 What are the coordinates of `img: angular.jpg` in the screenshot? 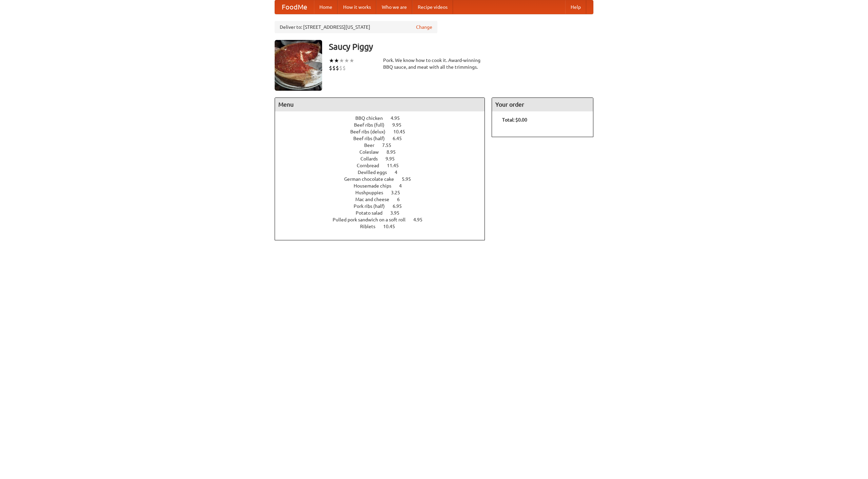 It's located at (298, 65).